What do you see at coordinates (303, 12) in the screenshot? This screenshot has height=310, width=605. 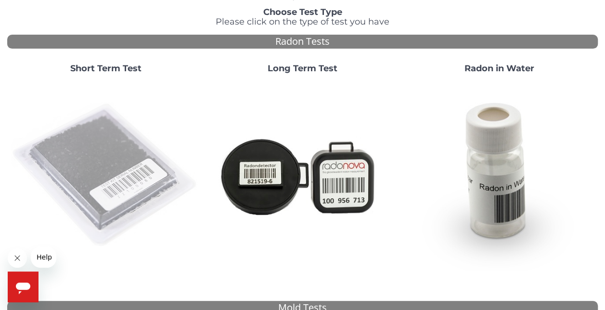 I see `strong: Choose Test Type` at bounding box center [303, 12].